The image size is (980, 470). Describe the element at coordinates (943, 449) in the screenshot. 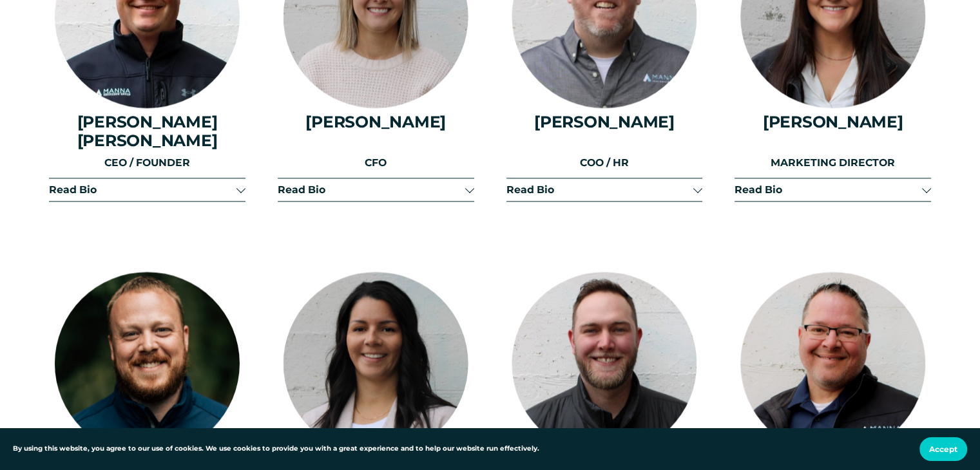

I see `button: Accept` at that location.